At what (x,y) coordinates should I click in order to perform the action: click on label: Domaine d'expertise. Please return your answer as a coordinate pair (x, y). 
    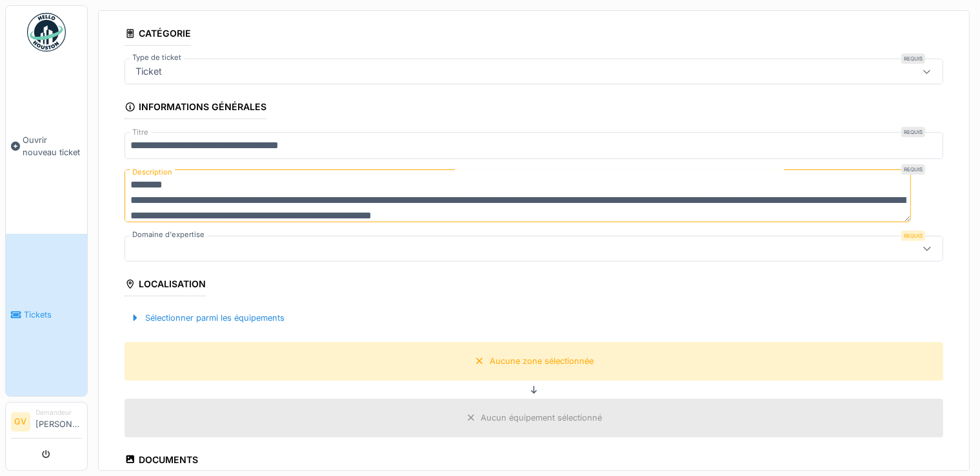
    Looking at the image, I should click on (168, 235).